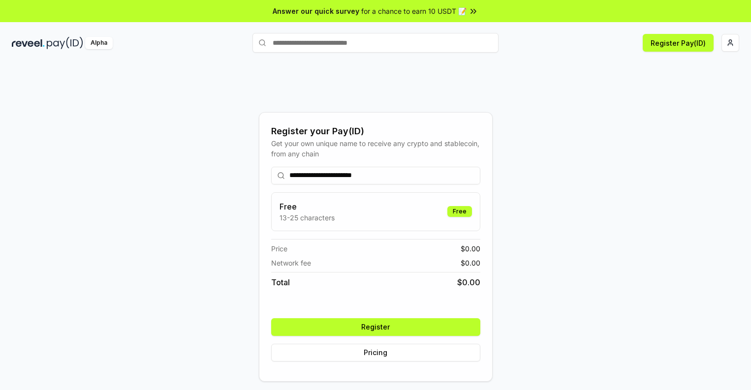 This screenshot has height=390, width=751. Describe the element at coordinates (307, 218) in the screenshot. I see `p: 13-25 characters` at that location.